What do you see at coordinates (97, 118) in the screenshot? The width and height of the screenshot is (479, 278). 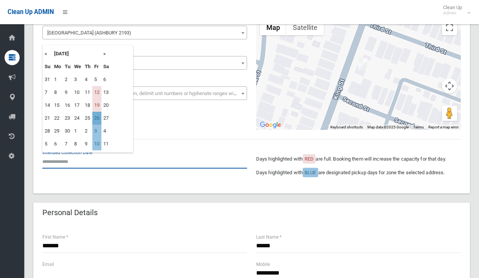 I see `td: 26` at bounding box center [97, 118].